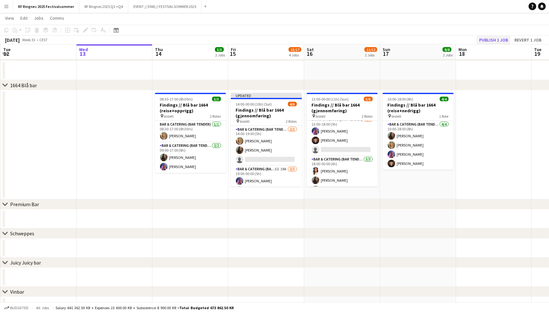 The width and height of the screenshot is (549, 313). What do you see at coordinates (158, 54) in the screenshot?
I see `span: 14` at bounding box center [158, 54].